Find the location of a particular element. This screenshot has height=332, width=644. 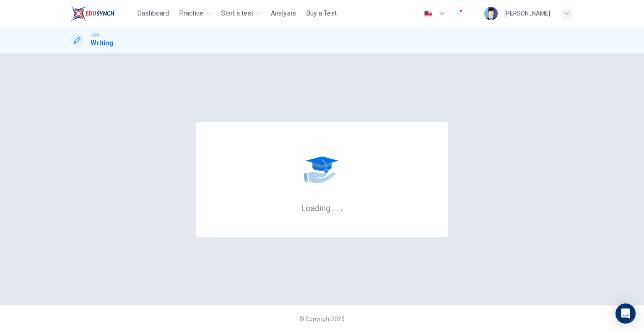

span: Practice is located at coordinates (191, 14).